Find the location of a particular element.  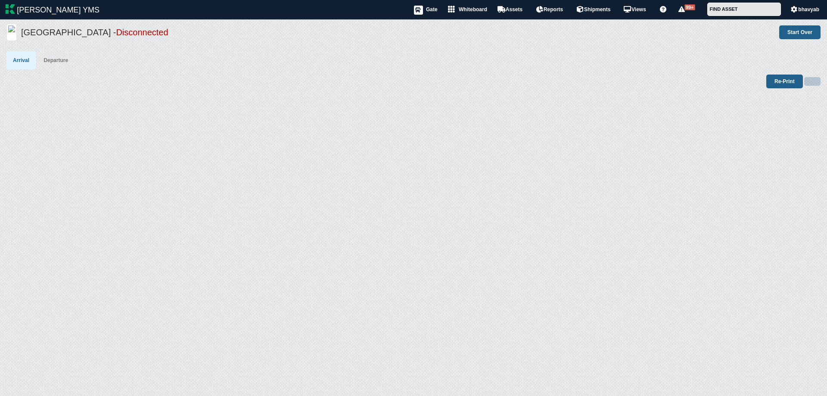

a: Arrival is located at coordinates (21, 60).